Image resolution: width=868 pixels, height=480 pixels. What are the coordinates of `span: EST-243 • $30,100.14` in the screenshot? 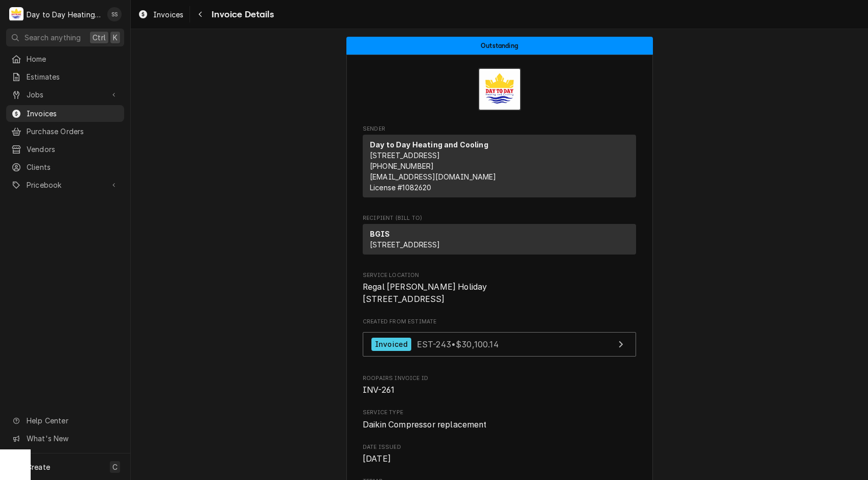 It's located at (457, 344).